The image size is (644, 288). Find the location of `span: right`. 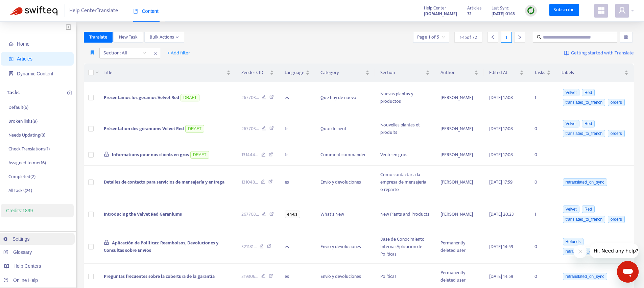

span: right is located at coordinates (520, 37).